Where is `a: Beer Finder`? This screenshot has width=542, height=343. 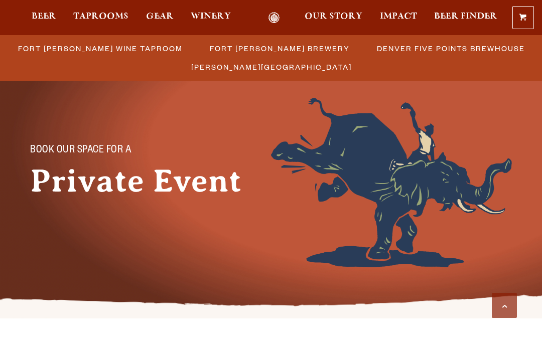 a: Beer Finder is located at coordinates (466, 18).